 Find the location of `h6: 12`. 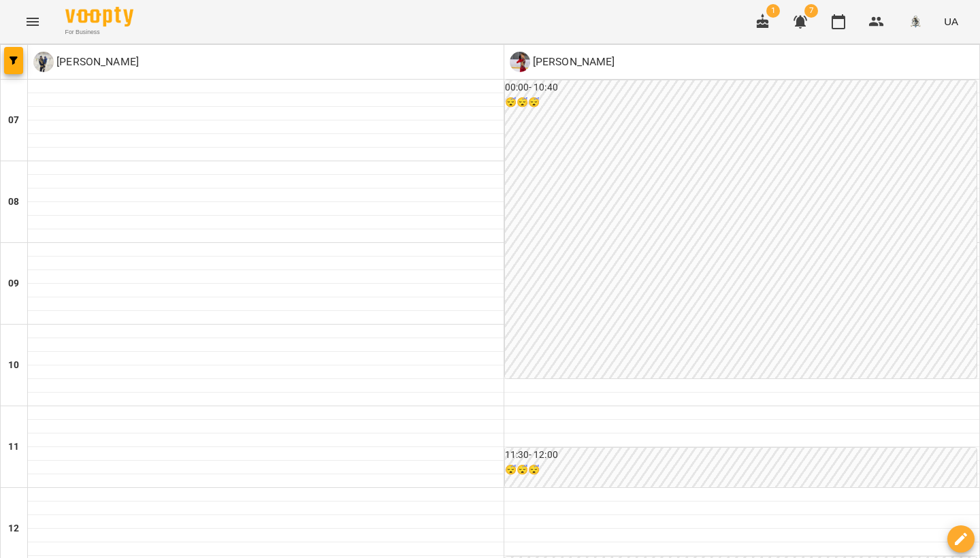

h6: 12 is located at coordinates (14, 529).